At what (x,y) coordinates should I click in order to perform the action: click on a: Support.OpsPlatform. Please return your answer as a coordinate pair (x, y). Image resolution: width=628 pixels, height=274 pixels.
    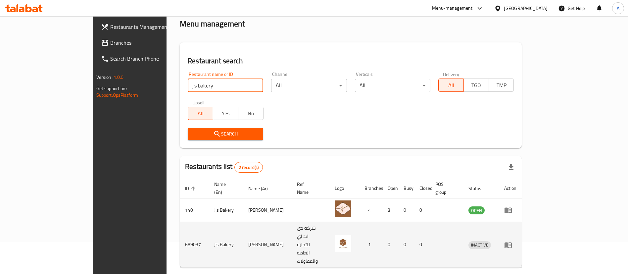
    Looking at the image, I should click on (117, 95).